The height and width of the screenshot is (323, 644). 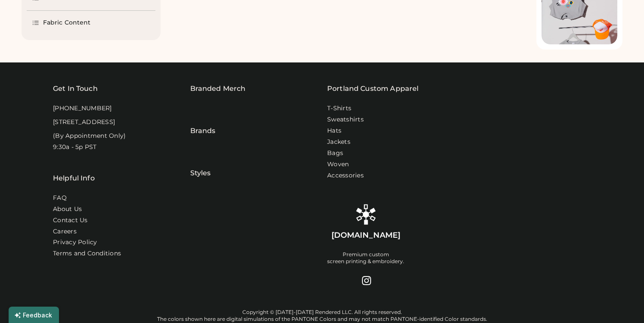 What do you see at coordinates (89, 136) in the screenshot?
I see `div: (By Appointment Only)` at bounding box center [89, 136].